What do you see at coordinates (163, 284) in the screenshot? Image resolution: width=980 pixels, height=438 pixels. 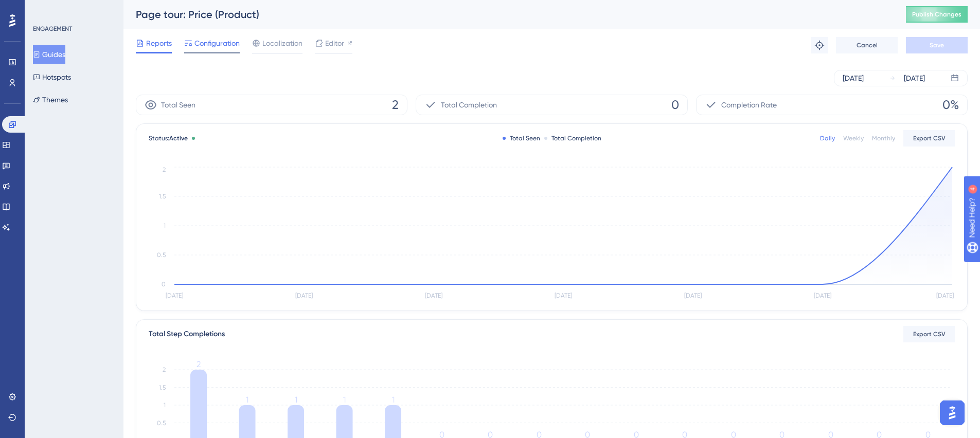 I see `tspan: 0` at bounding box center [163, 284].